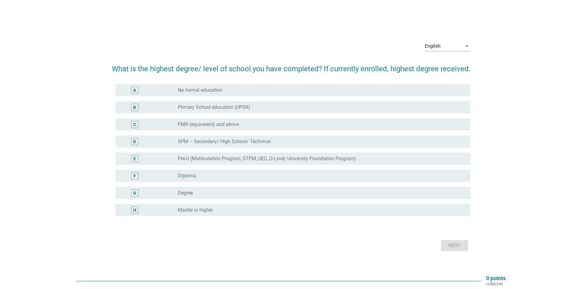 The width and height of the screenshot is (582, 289). I want to click on i: arrow_drop_down, so click(467, 46).